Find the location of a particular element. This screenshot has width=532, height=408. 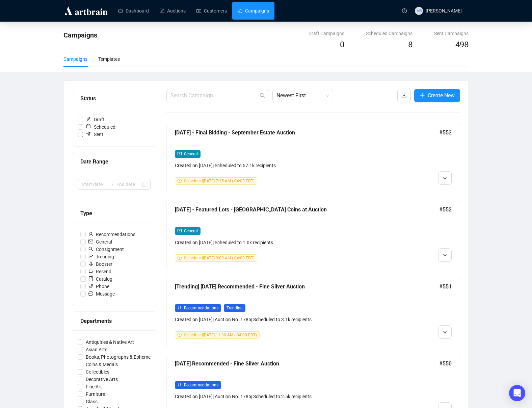

span: swap-right is located at coordinates (111, 184).